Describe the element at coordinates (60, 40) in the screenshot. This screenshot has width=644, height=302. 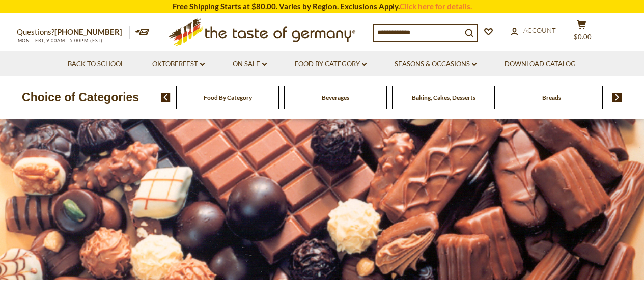
I see `span: MON - FRI, 9:00AM - 5:00PM (EST)` at that location.